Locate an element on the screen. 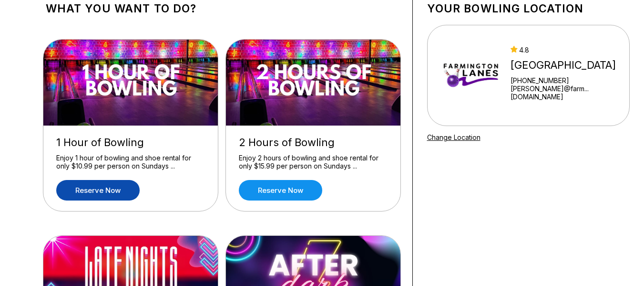 The height and width of the screenshot is (286, 644). img: 1 Hour of Bowling is located at coordinates (131, 83).